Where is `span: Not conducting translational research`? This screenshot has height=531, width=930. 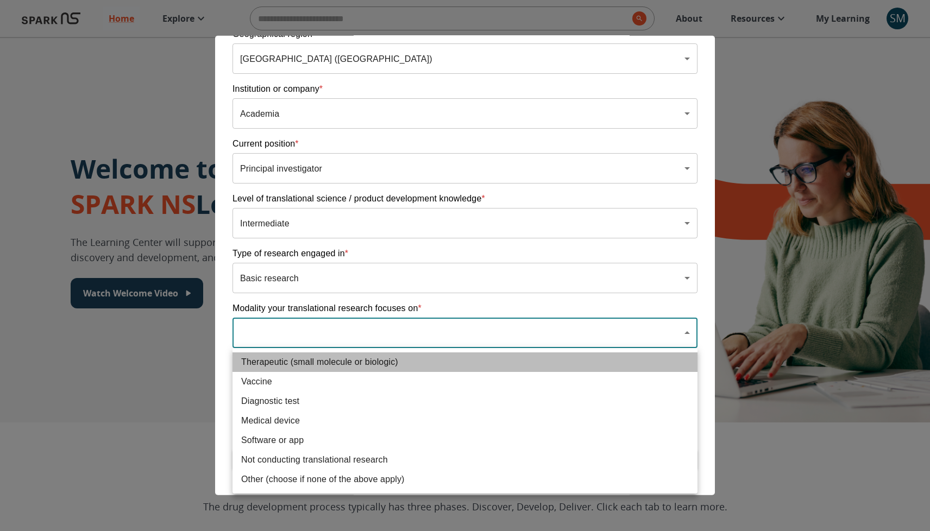
span: Not conducting translational research is located at coordinates (465, 460).